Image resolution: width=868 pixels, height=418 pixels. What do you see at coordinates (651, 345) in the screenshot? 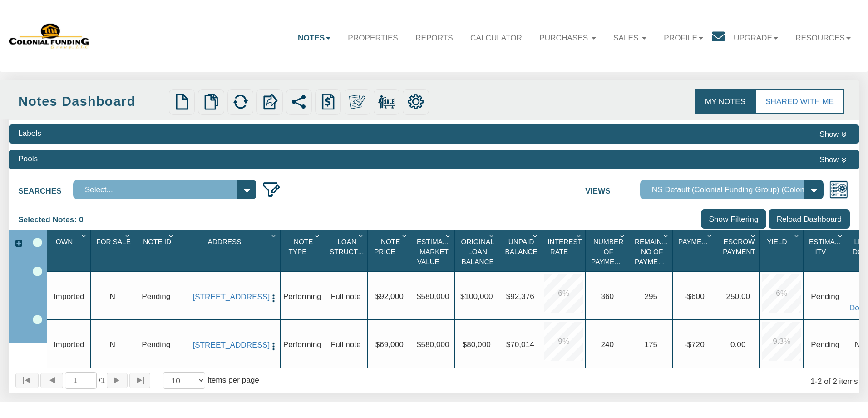
I see `span: 175` at bounding box center [651, 345].